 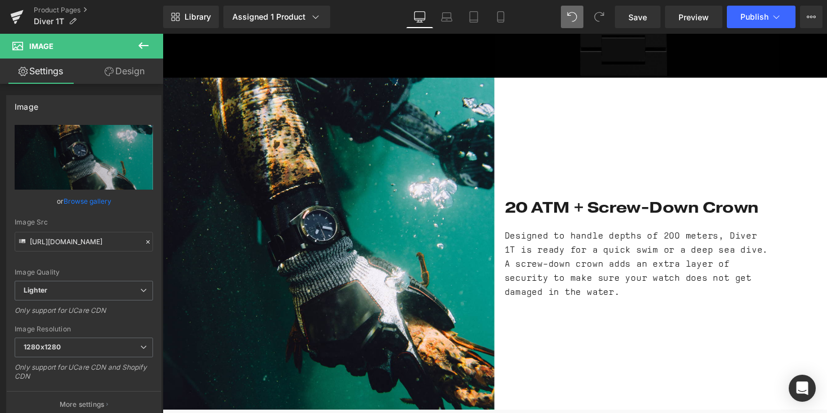 I want to click on div: Open Intercom Messenger, so click(x=802, y=388).